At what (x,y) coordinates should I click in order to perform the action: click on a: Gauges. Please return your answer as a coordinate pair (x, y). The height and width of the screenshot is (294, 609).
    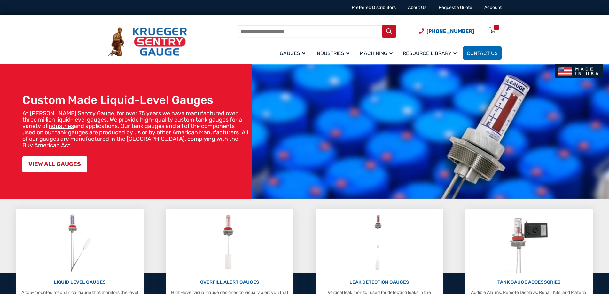
    Looking at the image, I should click on (294, 53).